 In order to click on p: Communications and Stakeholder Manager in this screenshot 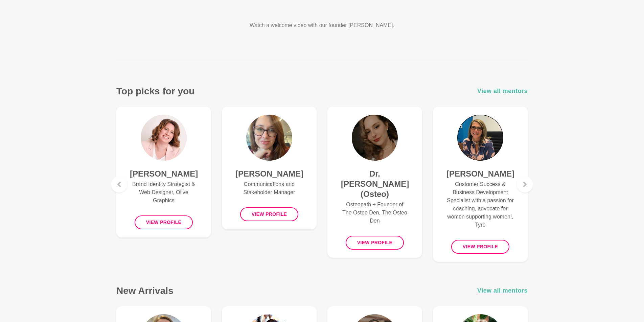, I will do `click(269, 188)`.